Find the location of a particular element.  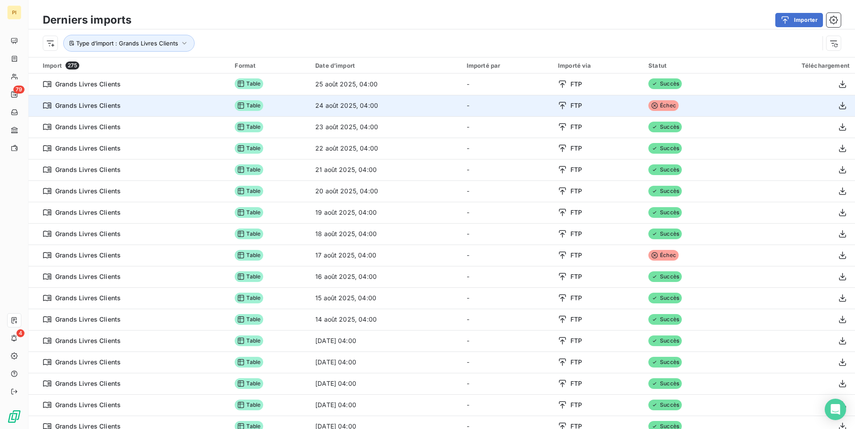

td: 21 août 2025, 04:00 is located at coordinates (386, 170).